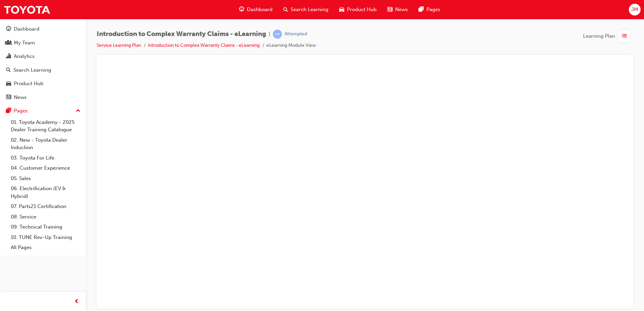 The width and height of the screenshot is (644, 311). Describe the element at coordinates (45, 126) in the screenshot. I see `a: 01. Toyota Academy - 2025 Dealer Training Catalogue` at that location.